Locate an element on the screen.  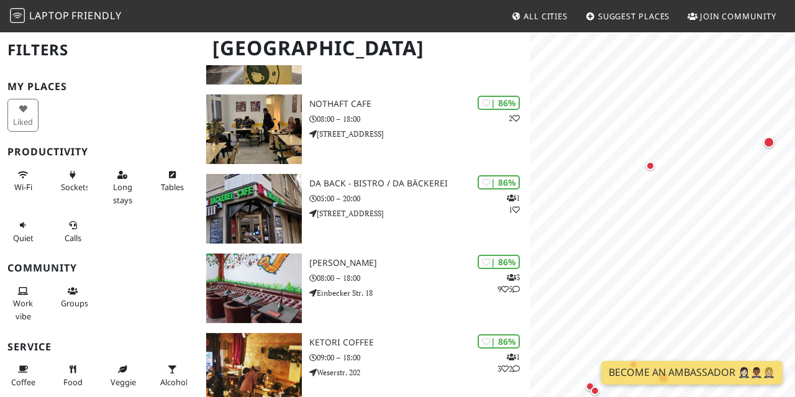
a: All Cities is located at coordinates (539, 16).